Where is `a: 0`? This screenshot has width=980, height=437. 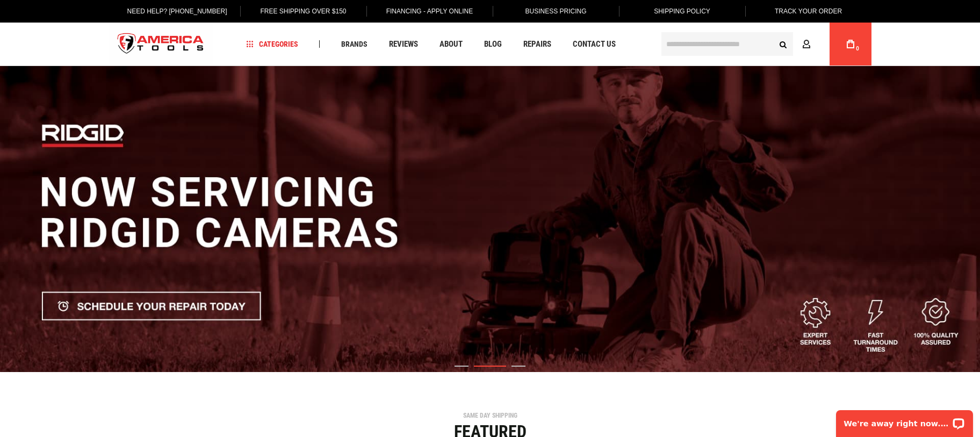 a: 0 is located at coordinates (850, 44).